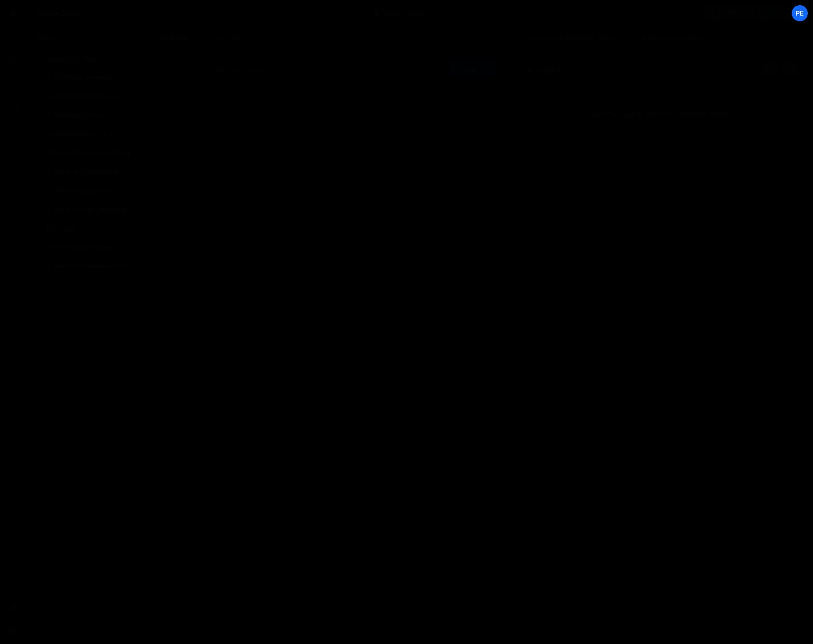 The height and width of the screenshot is (644, 813). What do you see at coordinates (74, 134) in the screenshot?
I see `div: Homepage.js` at bounding box center [74, 134].